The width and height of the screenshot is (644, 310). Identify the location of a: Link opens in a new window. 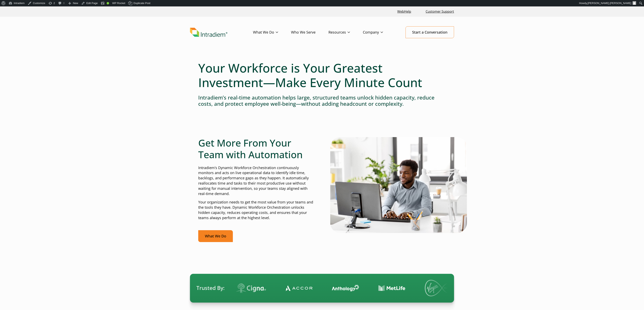
(404, 11).